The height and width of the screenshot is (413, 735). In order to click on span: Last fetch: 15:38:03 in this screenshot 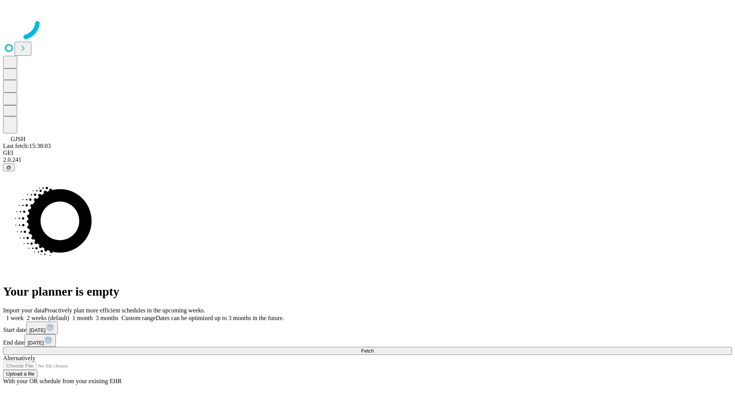, I will do `click(27, 146)`.